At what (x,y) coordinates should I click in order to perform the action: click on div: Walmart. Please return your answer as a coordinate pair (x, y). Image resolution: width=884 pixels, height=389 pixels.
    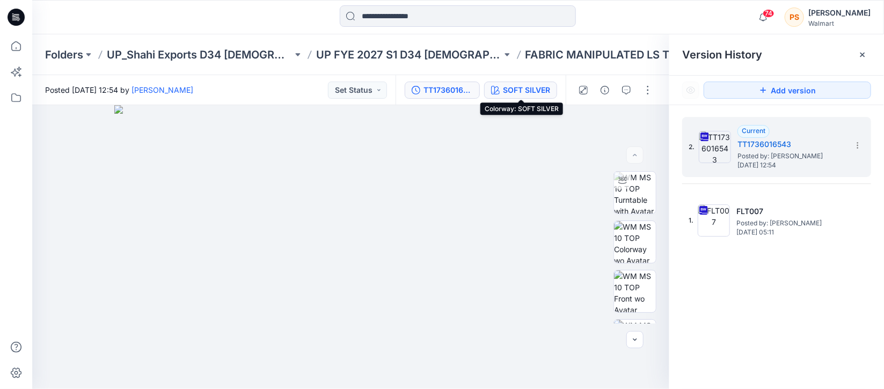
    Looking at the image, I should click on (839, 23).